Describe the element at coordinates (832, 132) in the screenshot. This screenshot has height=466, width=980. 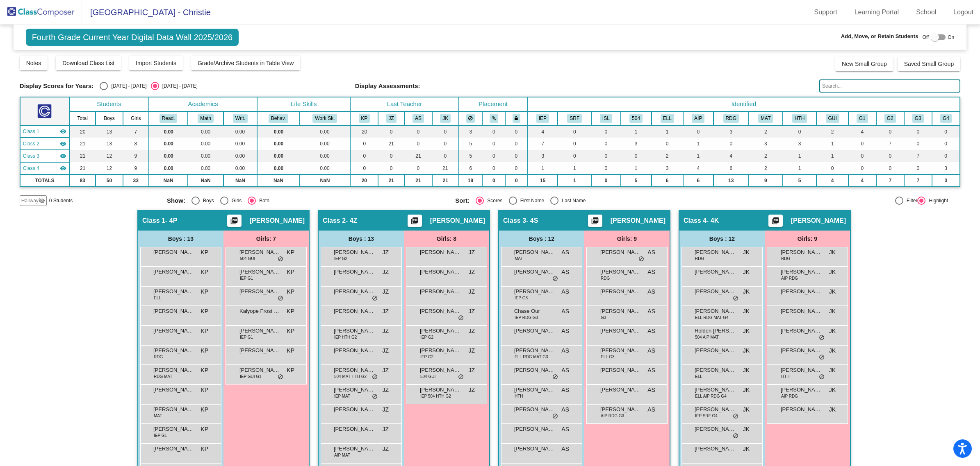
I see `td: 2` at that location.